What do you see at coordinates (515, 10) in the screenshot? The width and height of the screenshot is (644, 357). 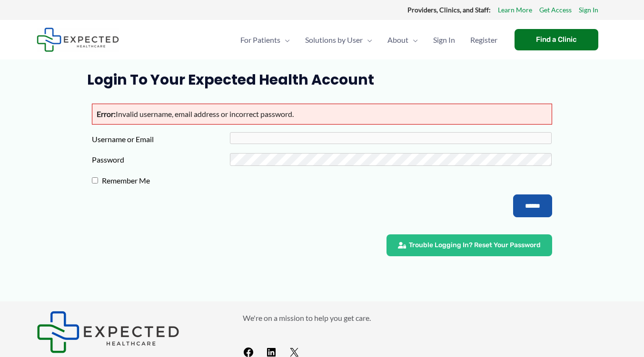 I see `a: Learn More` at bounding box center [515, 10].